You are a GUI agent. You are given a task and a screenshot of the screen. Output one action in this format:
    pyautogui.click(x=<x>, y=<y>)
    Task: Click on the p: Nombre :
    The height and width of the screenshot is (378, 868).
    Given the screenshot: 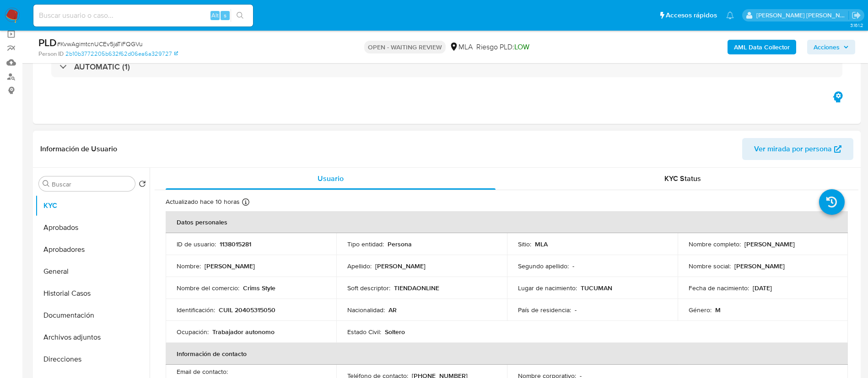 What is the action you would take?
    pyautogui.click(x=188, y=266)
    